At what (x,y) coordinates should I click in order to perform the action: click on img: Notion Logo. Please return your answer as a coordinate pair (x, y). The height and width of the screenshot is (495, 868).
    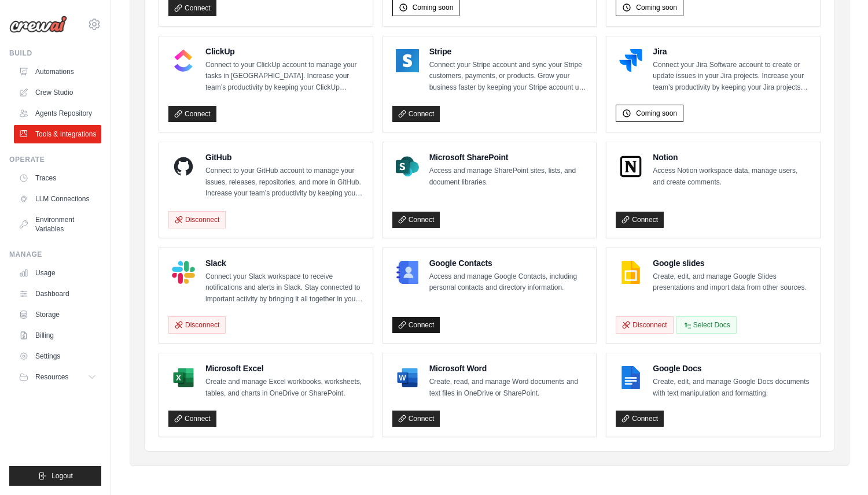
    Looking at the image, I should click on (631, 166).